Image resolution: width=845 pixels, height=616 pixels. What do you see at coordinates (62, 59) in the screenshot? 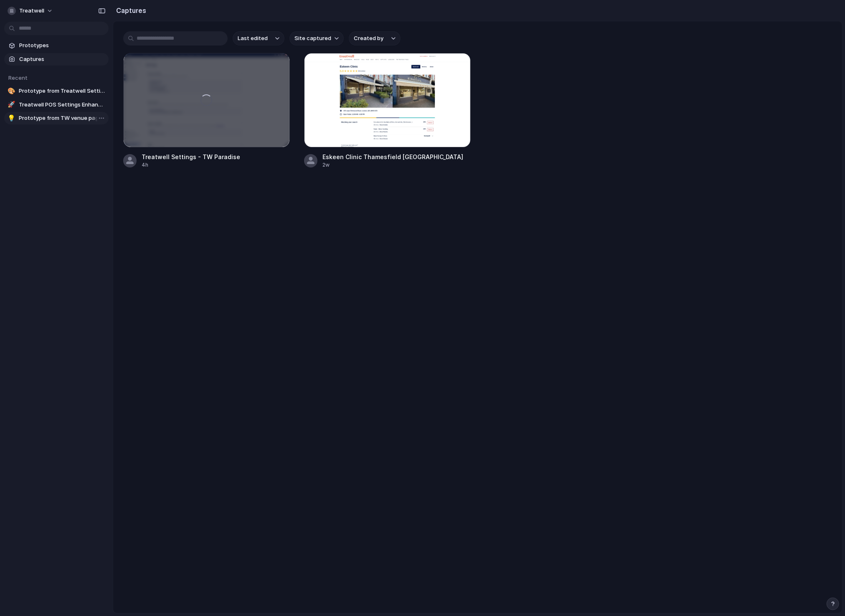
I see `span: Captures` at bounding box center [62, 59].